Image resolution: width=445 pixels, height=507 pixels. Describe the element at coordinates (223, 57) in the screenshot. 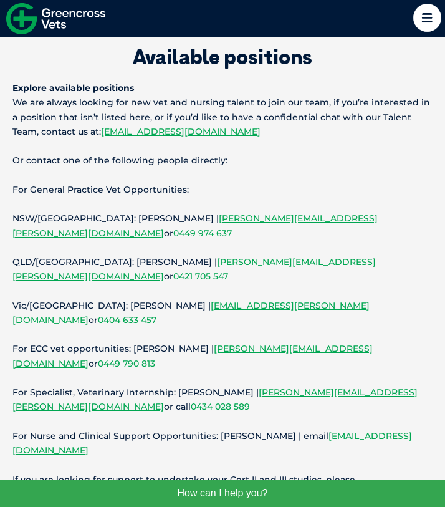

I see `h1: Available positions` at that location.